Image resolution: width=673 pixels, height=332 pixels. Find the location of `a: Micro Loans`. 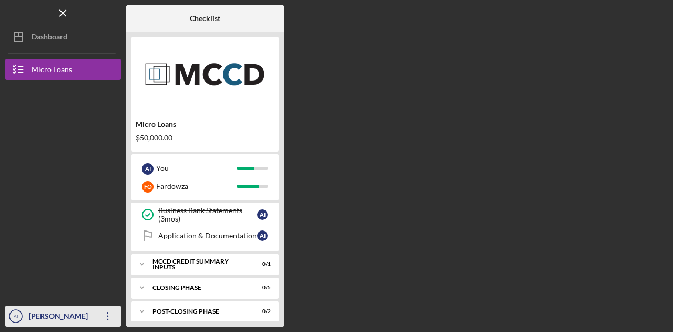

a: Micro Loans is located at coordinates (63, 69).